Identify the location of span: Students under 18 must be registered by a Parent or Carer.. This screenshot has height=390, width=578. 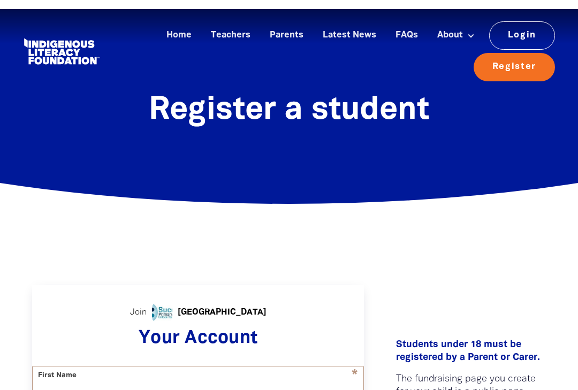
(468, 342).